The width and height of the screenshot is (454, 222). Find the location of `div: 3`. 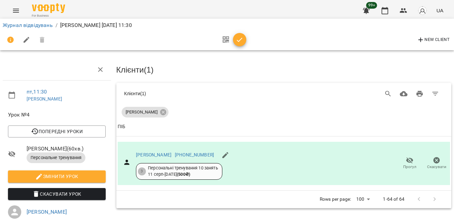

div: 3 is located at coordinates (142, 171).